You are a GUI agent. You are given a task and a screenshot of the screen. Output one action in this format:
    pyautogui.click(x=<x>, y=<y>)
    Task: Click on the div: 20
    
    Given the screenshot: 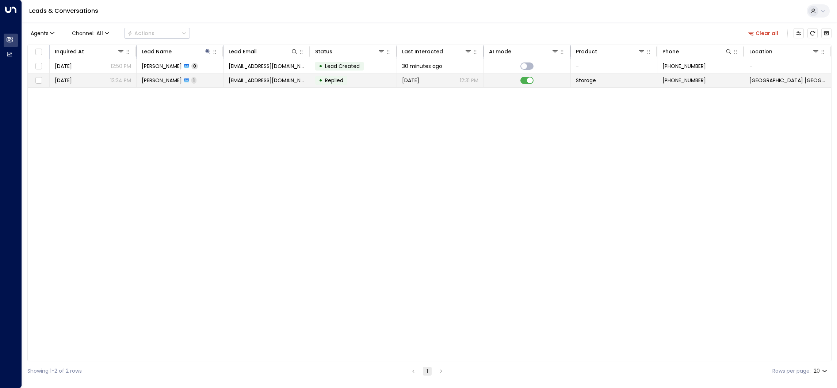 What is the action you would take?
    pyautogui.click(x=821, y=371)
    